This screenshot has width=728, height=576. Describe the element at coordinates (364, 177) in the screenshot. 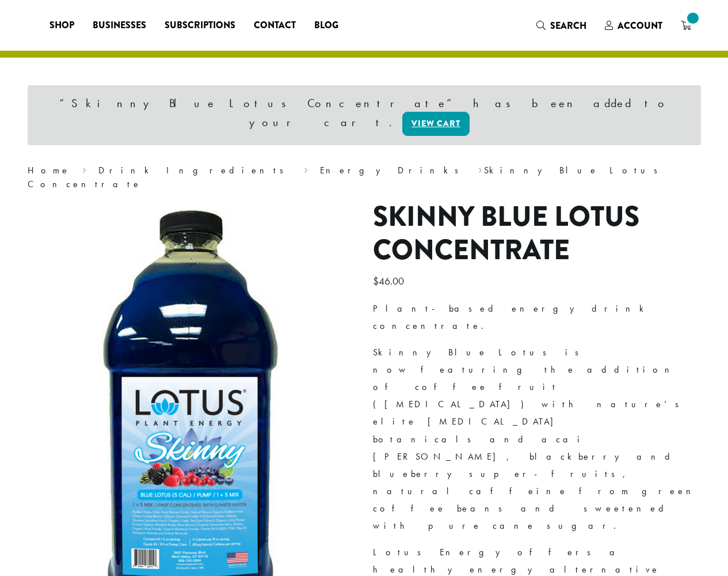

I see `nav: Breadcrumb` at that location.